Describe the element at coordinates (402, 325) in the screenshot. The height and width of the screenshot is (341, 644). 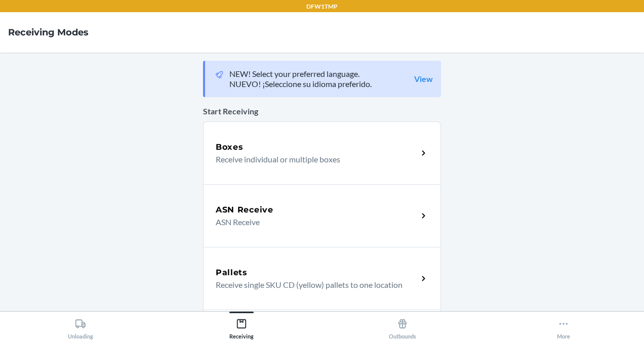
I see `button: Outbounds` at that location.